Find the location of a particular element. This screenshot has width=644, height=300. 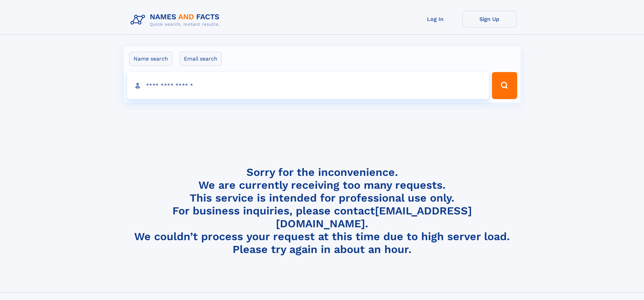

label: Email search is located at coordinates (200, 59).